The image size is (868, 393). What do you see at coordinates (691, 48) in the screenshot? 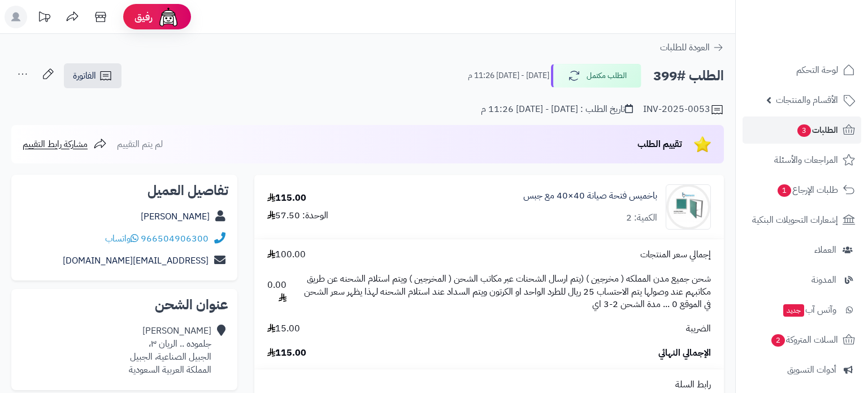
I see `a: العودة للطلبات` at bounding box center [691, 48].